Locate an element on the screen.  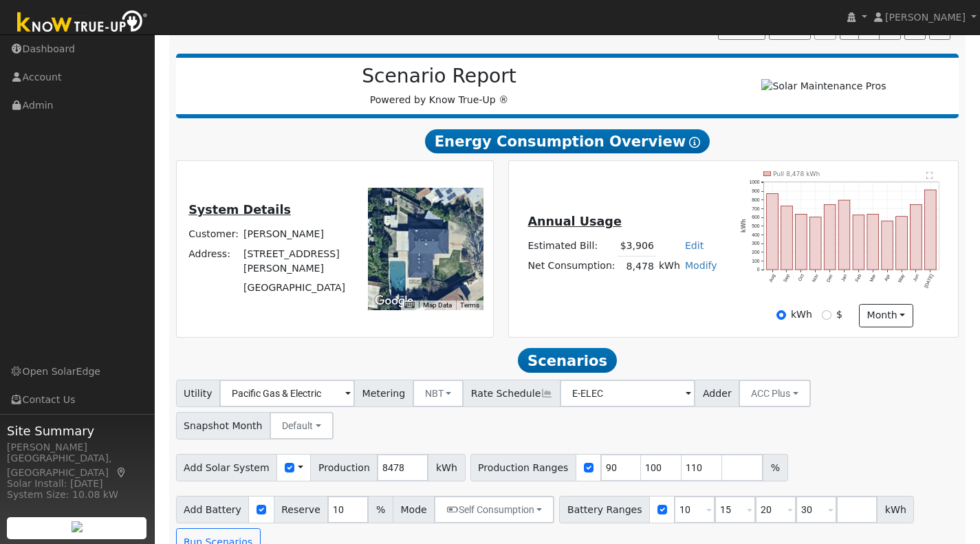
button: NBT is located at coordinates (438, 393).